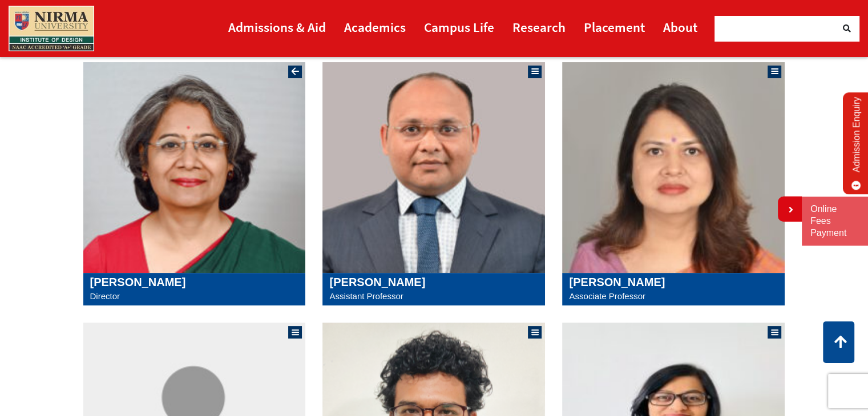  What do you see at coordinates (673, 168) in the screenshot?
I see `img: Kanupriya Taneja` at bounding box center [673, 168].